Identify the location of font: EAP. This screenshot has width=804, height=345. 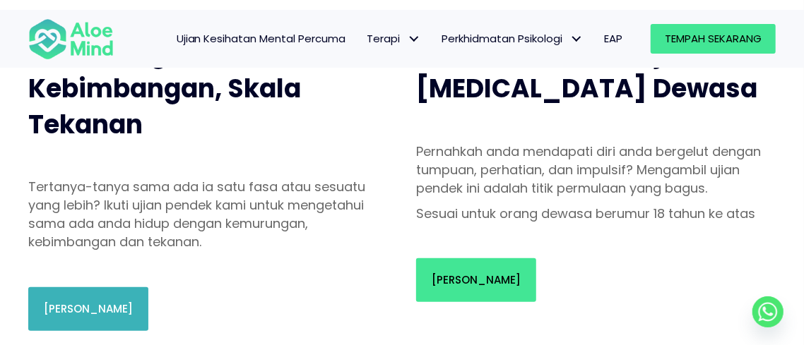
(614, 38).